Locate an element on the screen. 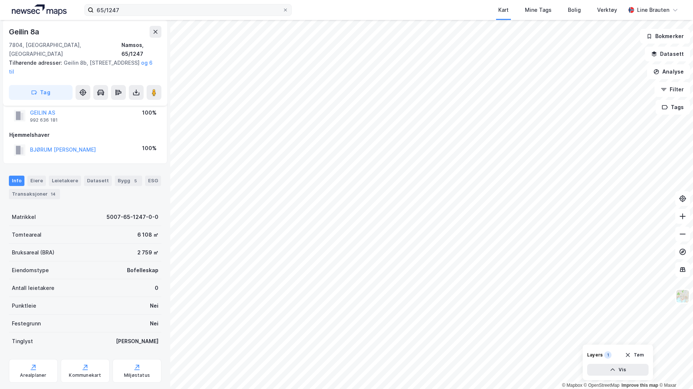 The image size is (693, 389). button: Vis is located at coordinates (617, 370).